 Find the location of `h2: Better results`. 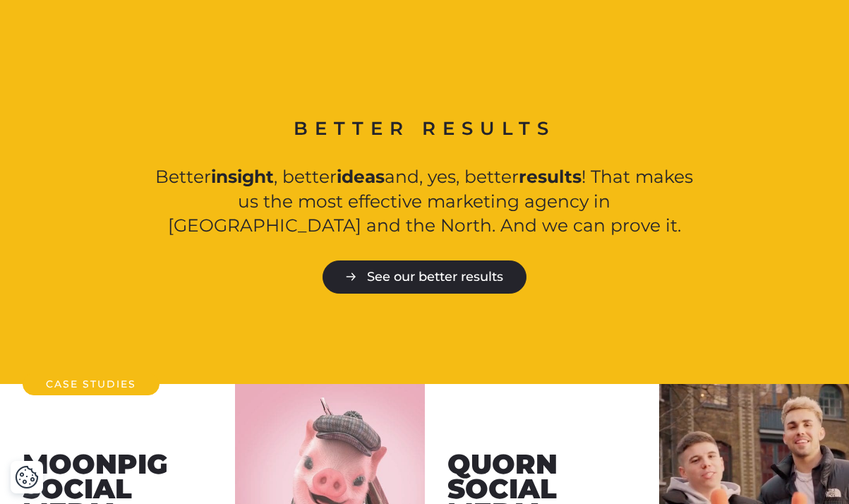

h2: Better results is located at coordinates (424, 129).